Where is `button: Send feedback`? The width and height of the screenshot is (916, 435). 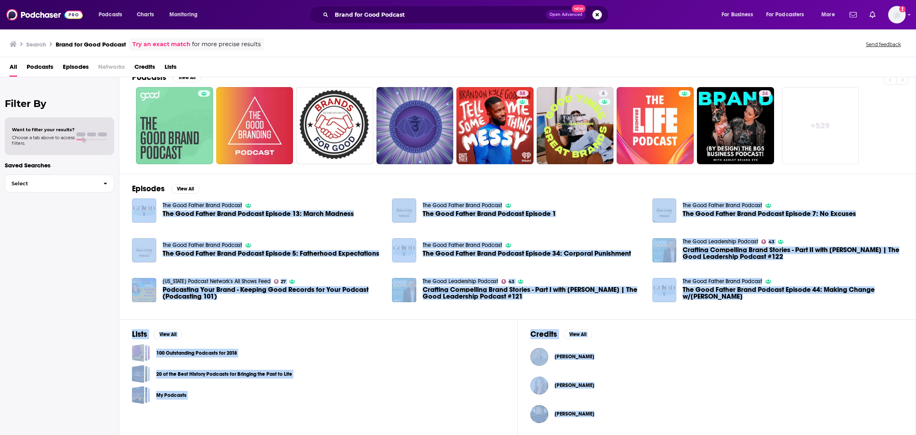 button: Send feedback is located at coordinates (883, 44).